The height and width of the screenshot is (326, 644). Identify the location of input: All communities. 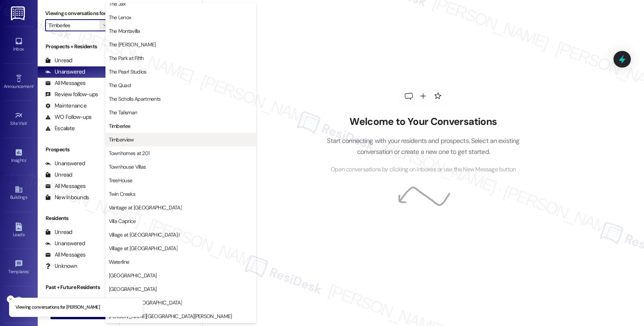
(74, 25).